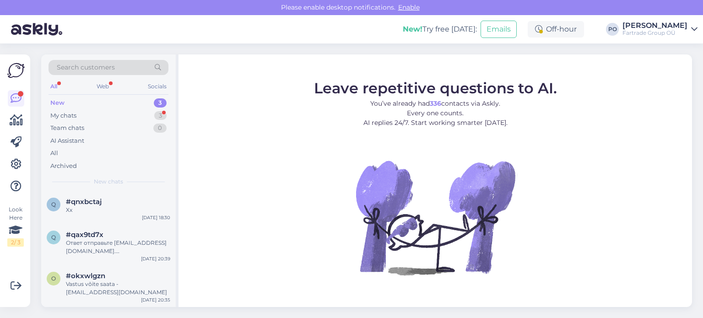  I want to click on img: No Chat active, so click(435, 217).